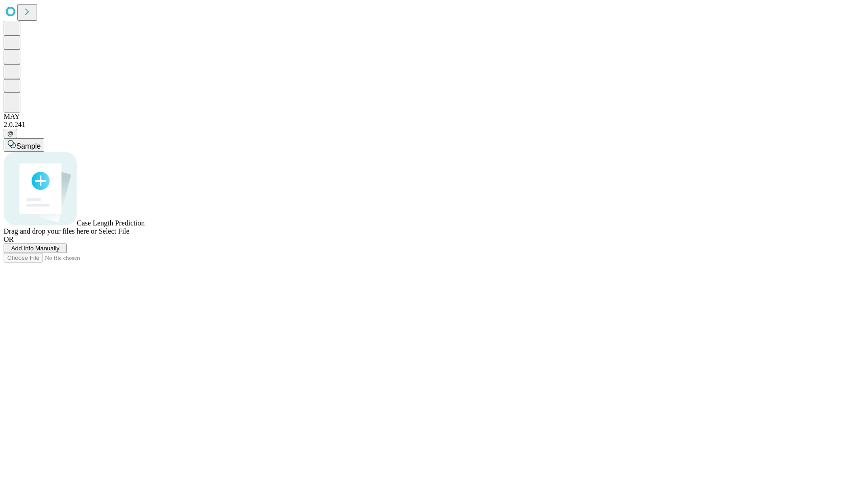  What do you see at coordinates (434, 117) in the screenshot?
I see `div: MAY` at bounding box center [434, 117].